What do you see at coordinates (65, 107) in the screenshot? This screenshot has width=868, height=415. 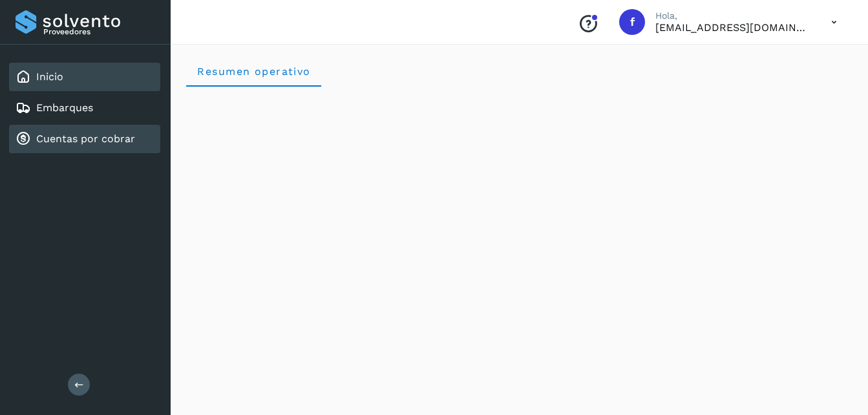 I see `a: Embarques` at bounding box center [65, 107].